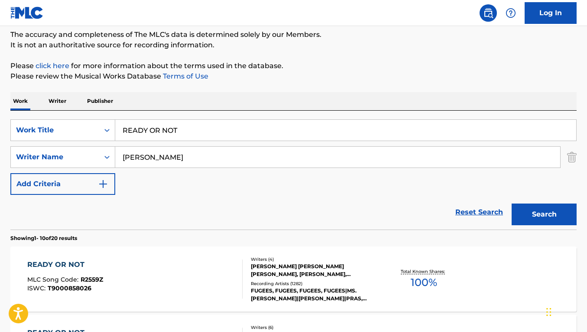 This screenshot has height=332, width=587. Describe the element at coordinates (545, 214) in the screenshot. I see `button: Search` at that location.